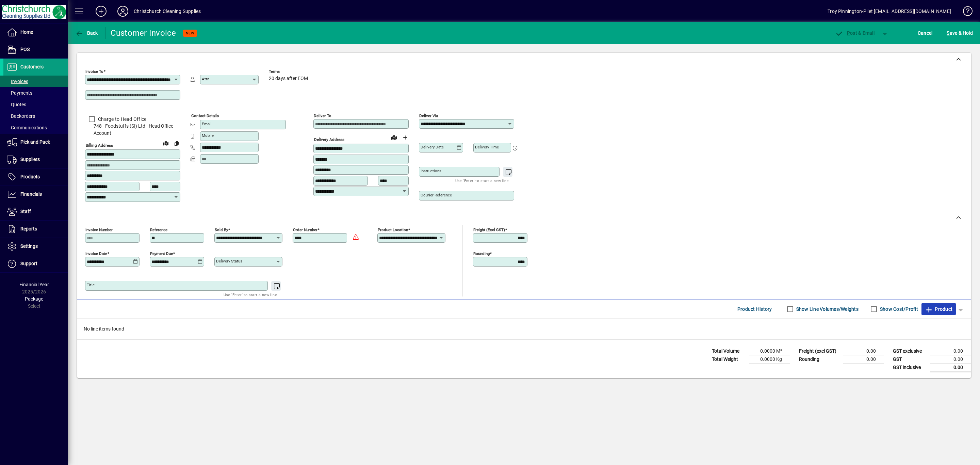  Describe the element at coordinates (938, 309) in the screenshot. I see `span: Product` at that location.